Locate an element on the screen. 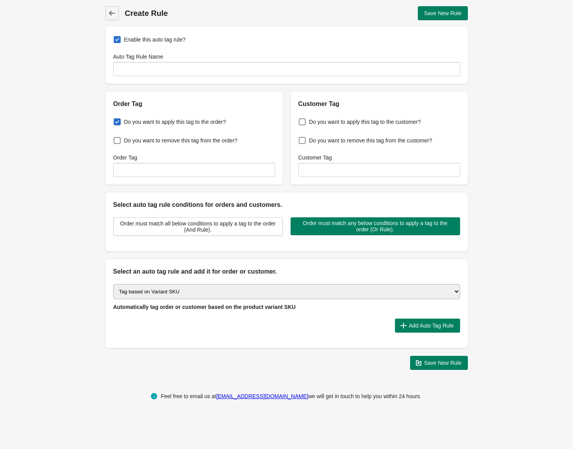  span: Do you want to apply this tag to the customer? is located at coordinates (365, 122).